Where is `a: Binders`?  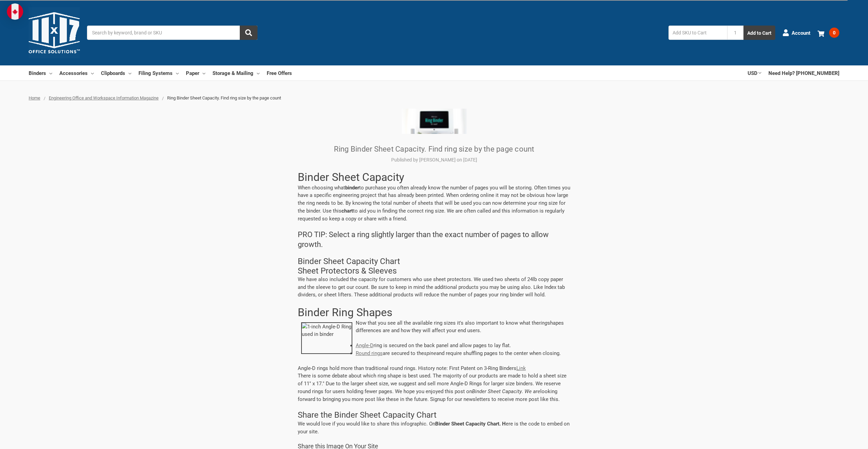
a: Binders is located at coordinates (40, 73).